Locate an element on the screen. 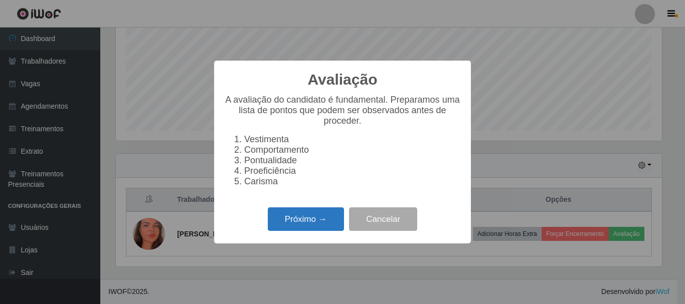 This screenshot has height=304, width=685. p: A avaliação do candidato é fundamental. Preparamos uma lista de pontos que podem ser observados a... is located at coordinates (342, 110).